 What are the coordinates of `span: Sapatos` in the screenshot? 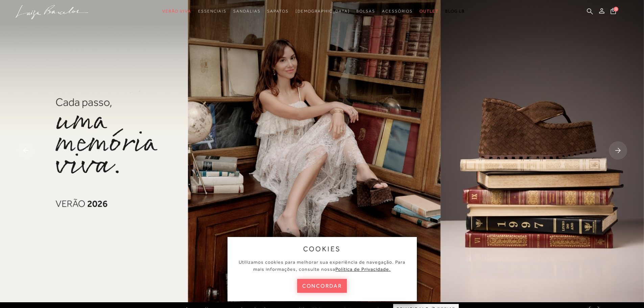 It's located at (278, 11).